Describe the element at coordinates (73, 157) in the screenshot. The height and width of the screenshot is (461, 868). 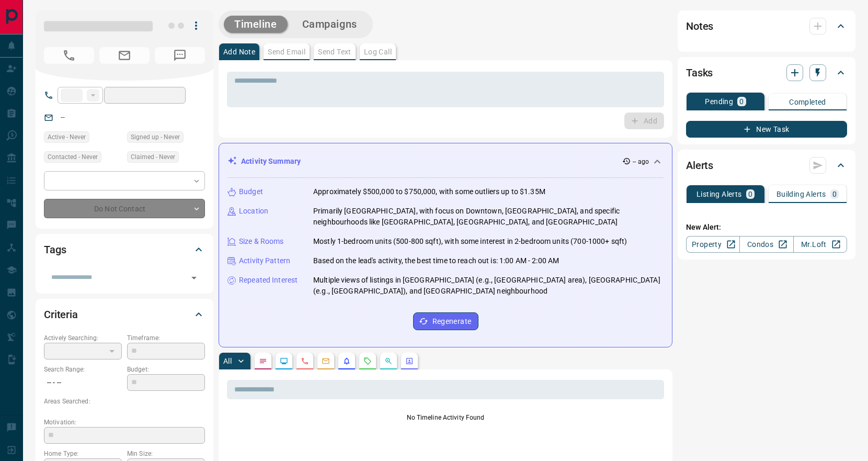
I see `span: Contacted - Never` at that location.